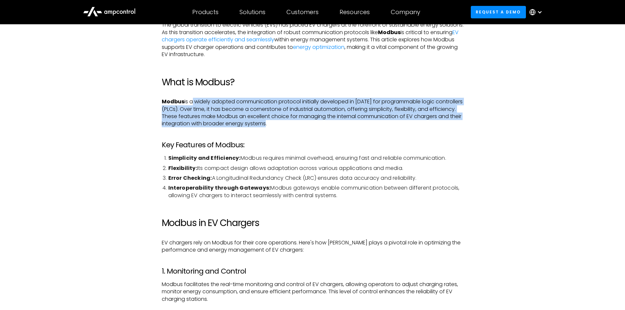  Describe the element at coordinates (316, 178) in the screenshot. I see `li: A Longitudinal Redundancy Check (LRC) ensures data accuracy and reliability.` at that location.